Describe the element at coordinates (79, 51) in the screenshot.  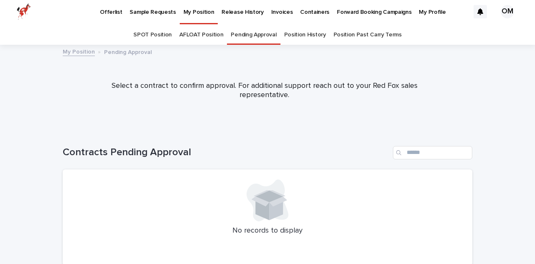
I see `a: My Position` at that location.